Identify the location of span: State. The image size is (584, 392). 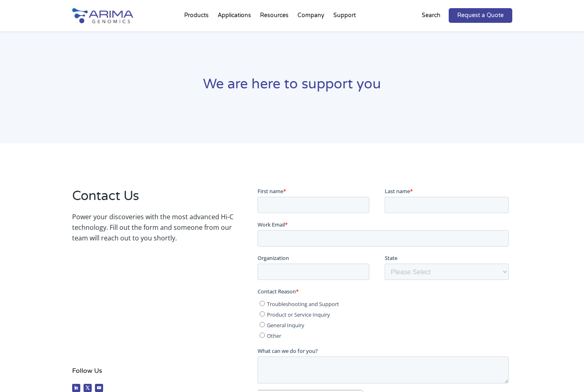
(133, 71).